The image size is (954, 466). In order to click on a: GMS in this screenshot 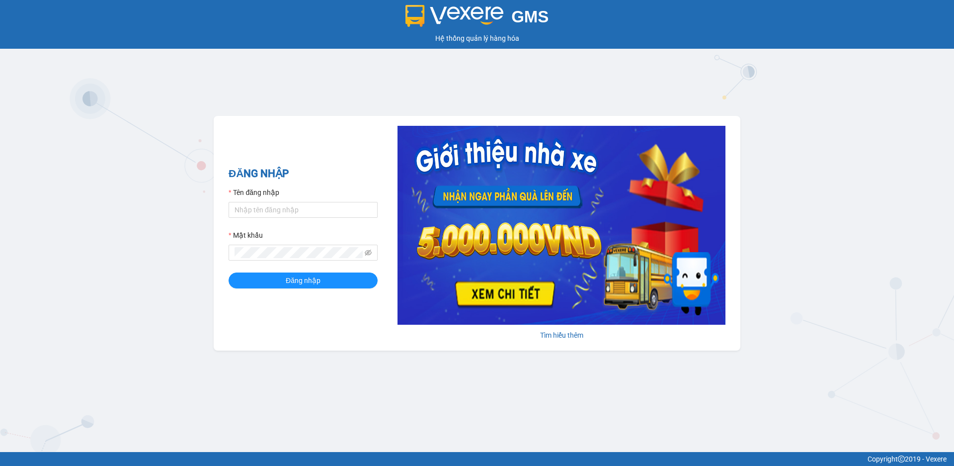, I will do `click(477, 19)`.